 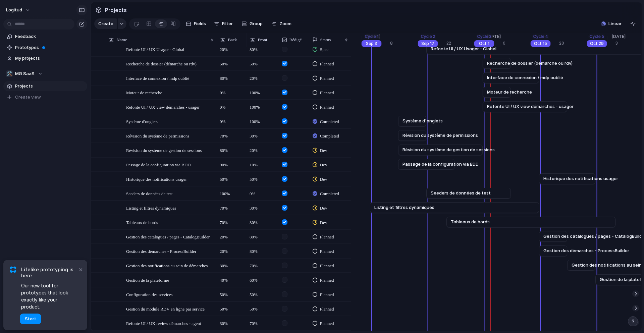 What do you see at coordinates (50, 58) in the screenshot?
I see `span: My projects` at bounding box center [50, 58].